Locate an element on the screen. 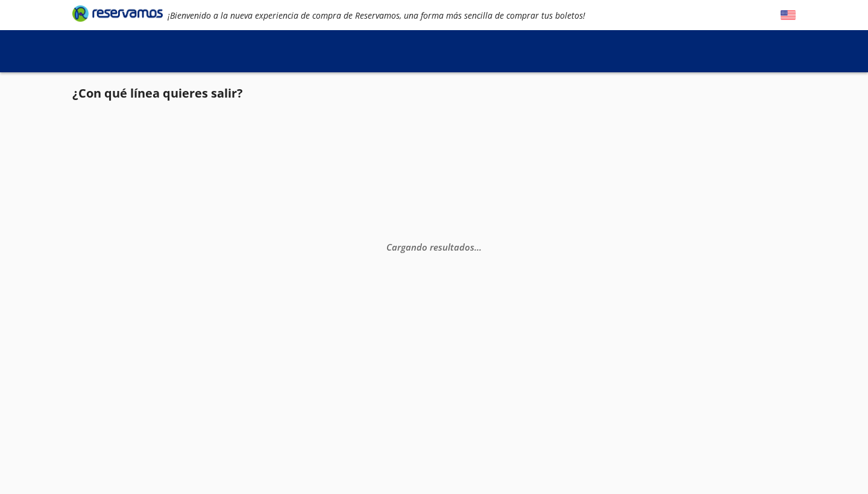  a: Brand Logo is located at coordinates (117, 15).